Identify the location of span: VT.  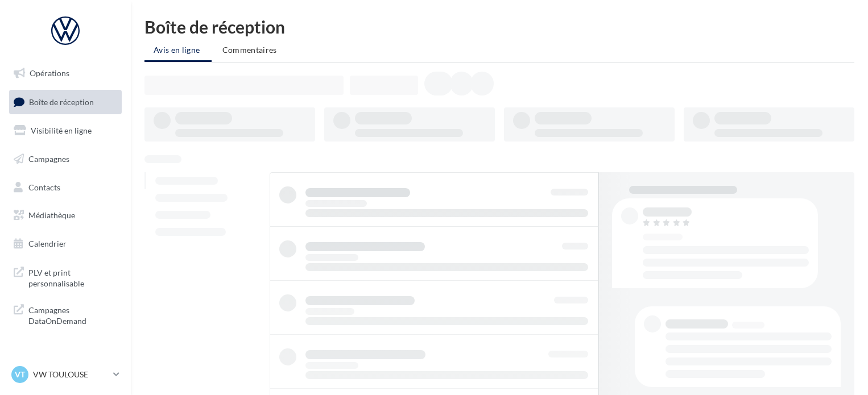
(20, 374).